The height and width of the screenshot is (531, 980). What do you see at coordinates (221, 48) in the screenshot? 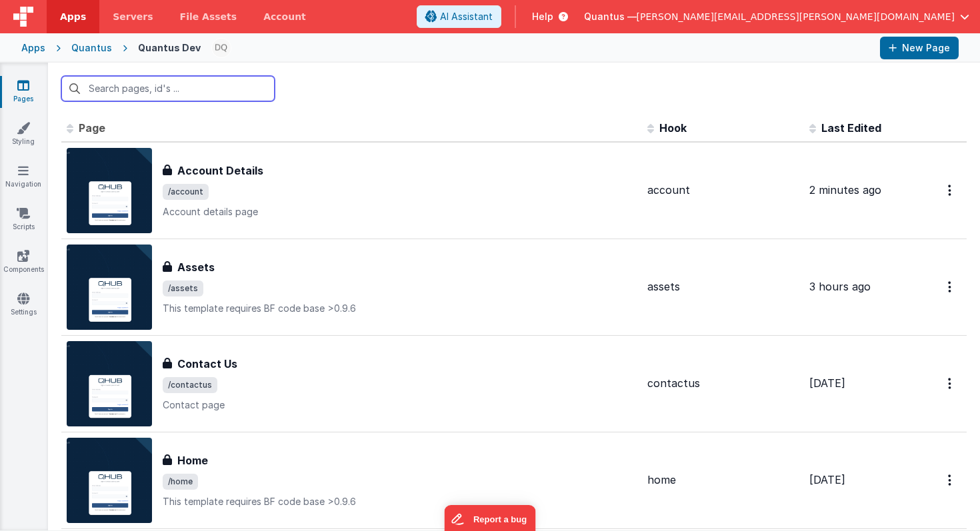
I see `img: 1021820d87a3b39413df04cdda3ae7ec` at bounding box center [221, 48].